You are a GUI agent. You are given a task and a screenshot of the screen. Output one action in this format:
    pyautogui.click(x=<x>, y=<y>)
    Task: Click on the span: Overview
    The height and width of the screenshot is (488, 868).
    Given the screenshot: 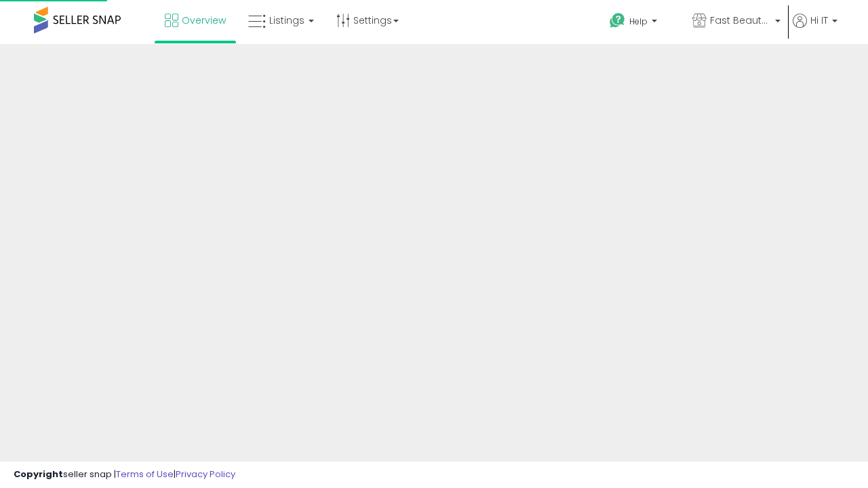 What is the action you would take?
    pyautogui.click(x=203, y=20)
    